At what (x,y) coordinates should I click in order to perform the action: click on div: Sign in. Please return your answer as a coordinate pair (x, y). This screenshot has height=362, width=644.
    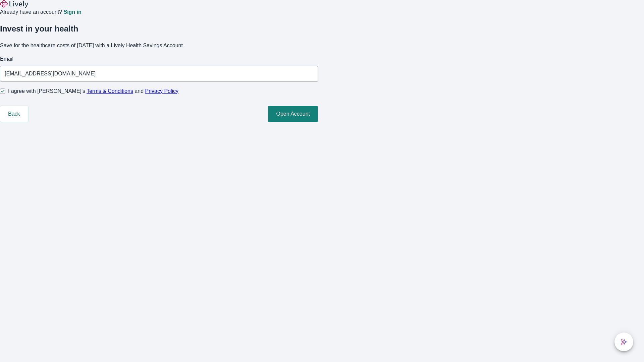
    Looking at the image, I should click on (72, 12).